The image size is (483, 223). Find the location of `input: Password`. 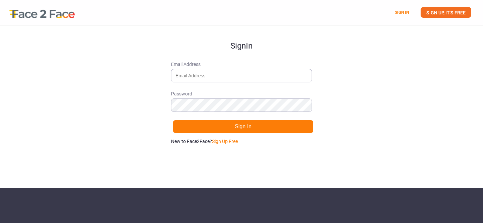

input: Password is located at coordinates (241, 105).